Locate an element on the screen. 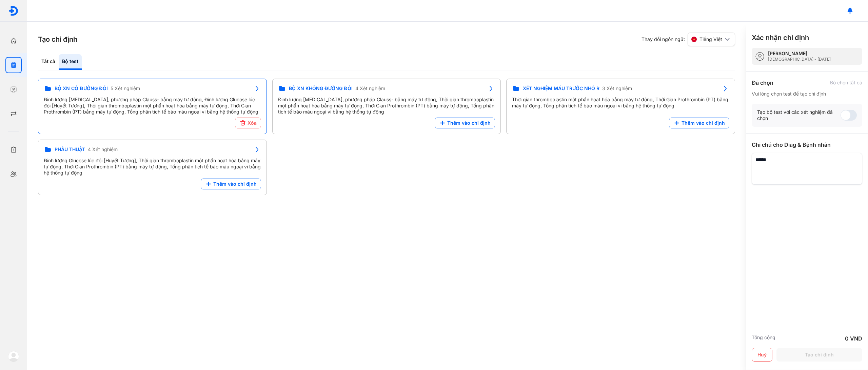 This screenshot has width=868, height=370. div: Tạo bộ test với các xét nghiệm đã chọn is located at coordinates (799, 115).